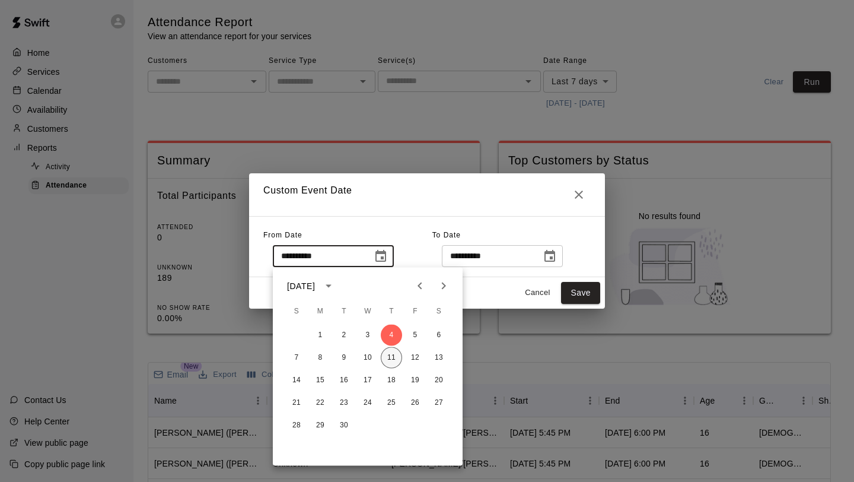 The width and height of the screenshot is (854, 482). I want to click on button: calendar view is open, switch to year view, so click(329, 286).